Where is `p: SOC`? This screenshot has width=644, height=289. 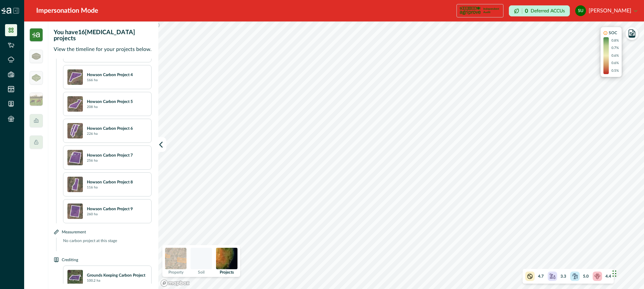
p: SOC is located at coordinates (613, 33).